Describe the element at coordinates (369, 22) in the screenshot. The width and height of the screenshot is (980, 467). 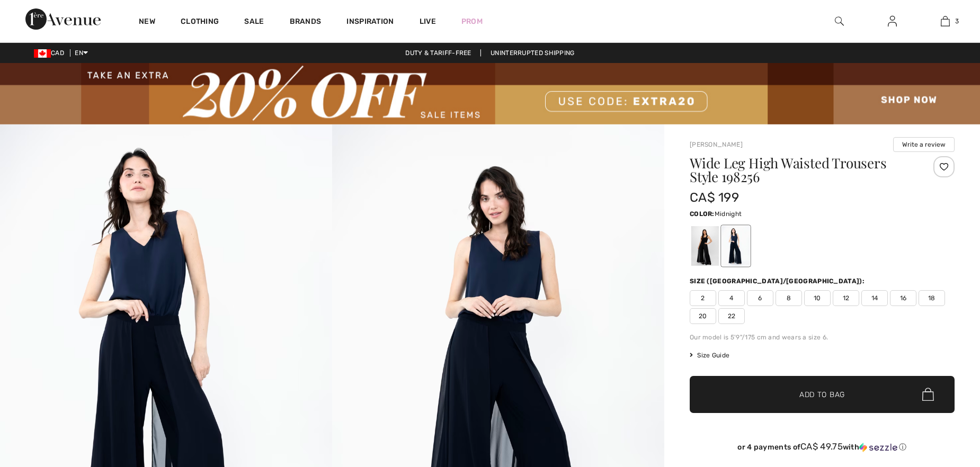
I see `span: Inspiration` at that location.